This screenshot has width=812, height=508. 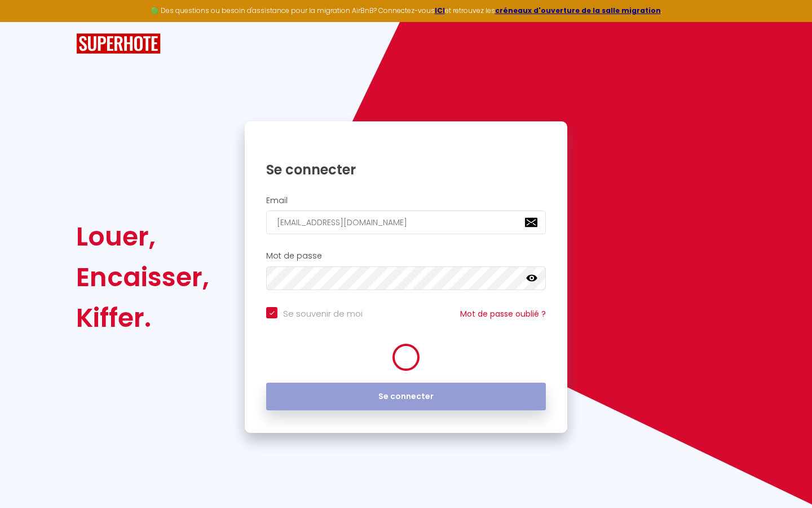 What do you see at coordinates (143, 237) in the screenshot?
I see `div: Louer,` at bounding box center [143, 237].